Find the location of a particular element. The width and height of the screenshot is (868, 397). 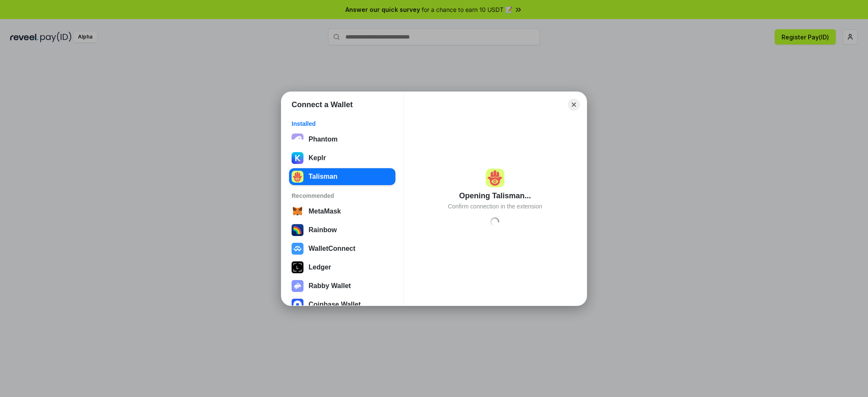

img: svg+xml,%3Csvg%20xmlns%3D%22http%3A%2F%2Fwww.w3.org%2F2000%2Fsvg%22%20width%3D%2228%22%20height%3... is located at coordinates (298, 268).